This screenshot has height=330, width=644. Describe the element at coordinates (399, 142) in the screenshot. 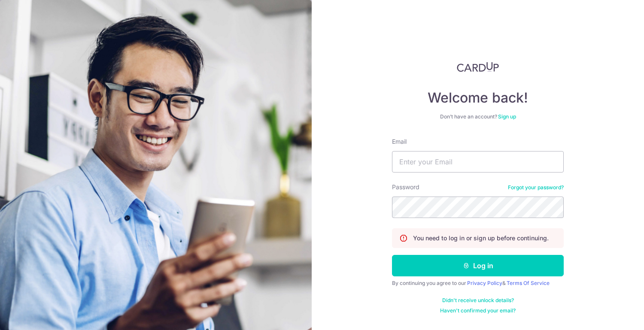

I see `label: Email` at that location.